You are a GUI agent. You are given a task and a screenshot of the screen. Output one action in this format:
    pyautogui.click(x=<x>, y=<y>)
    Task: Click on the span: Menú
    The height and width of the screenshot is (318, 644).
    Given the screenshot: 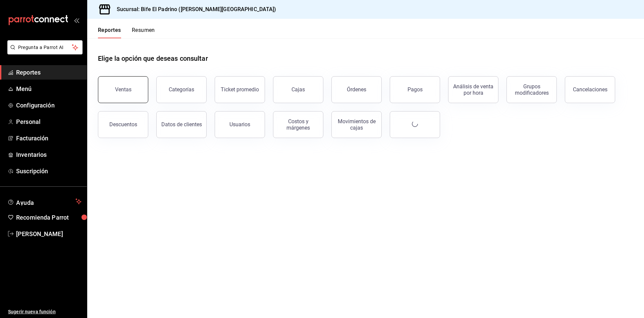 What is the action you would take?
    pyautogui.click(x=48, y=89)
    